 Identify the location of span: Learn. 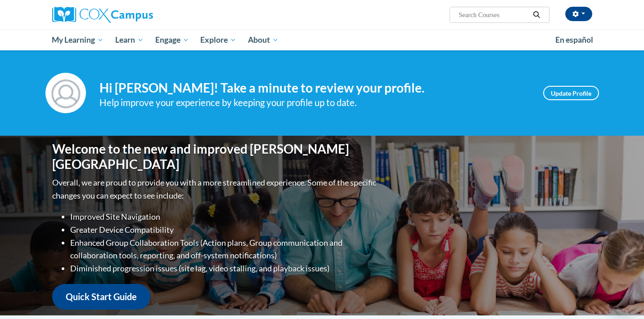
(129, 40).